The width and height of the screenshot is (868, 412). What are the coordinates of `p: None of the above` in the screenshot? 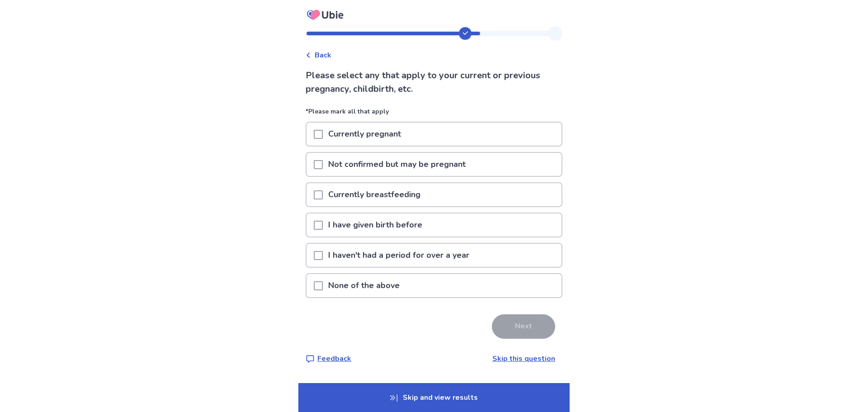 It's located at (364, 285).